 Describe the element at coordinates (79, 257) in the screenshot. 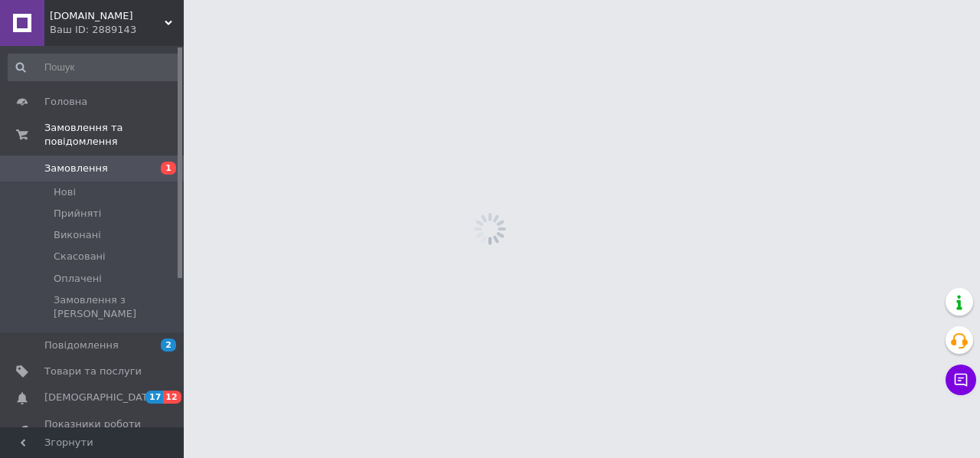

I see `span: Скасовані` at that location.